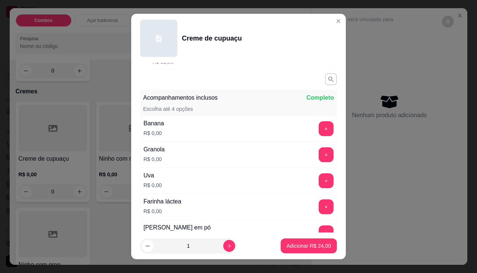  What do you see at coordinates (212, 38) in the screenshot?
I see `div: Creme de cupuaçu` at bounding box center [212, 38].